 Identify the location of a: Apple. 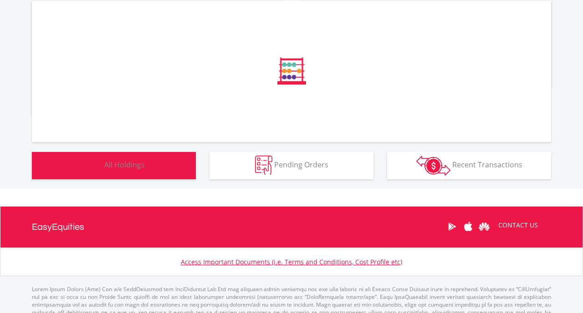
(468, 227).